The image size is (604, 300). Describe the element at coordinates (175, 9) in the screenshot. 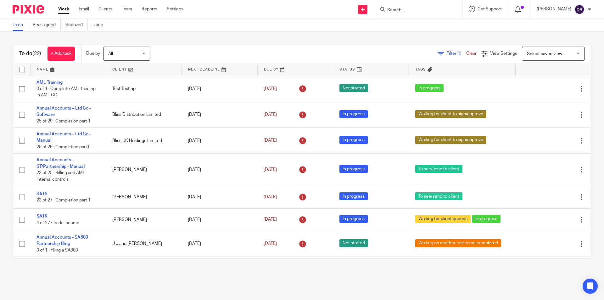

I see `a: Settings` at that location.